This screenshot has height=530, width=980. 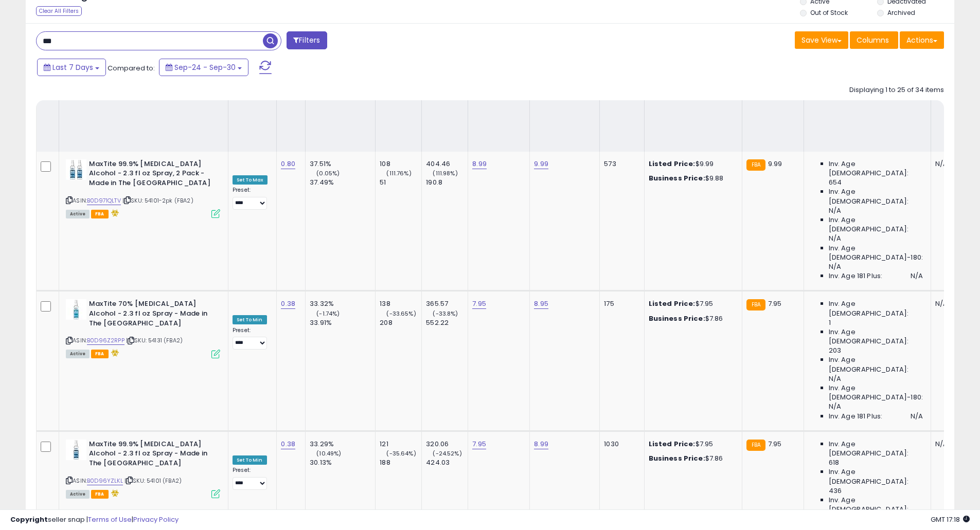 What do you see at coordinates (72, 68) in the screenshot?
I see `span: Last 7 Days` at bounding box center [72, 68].